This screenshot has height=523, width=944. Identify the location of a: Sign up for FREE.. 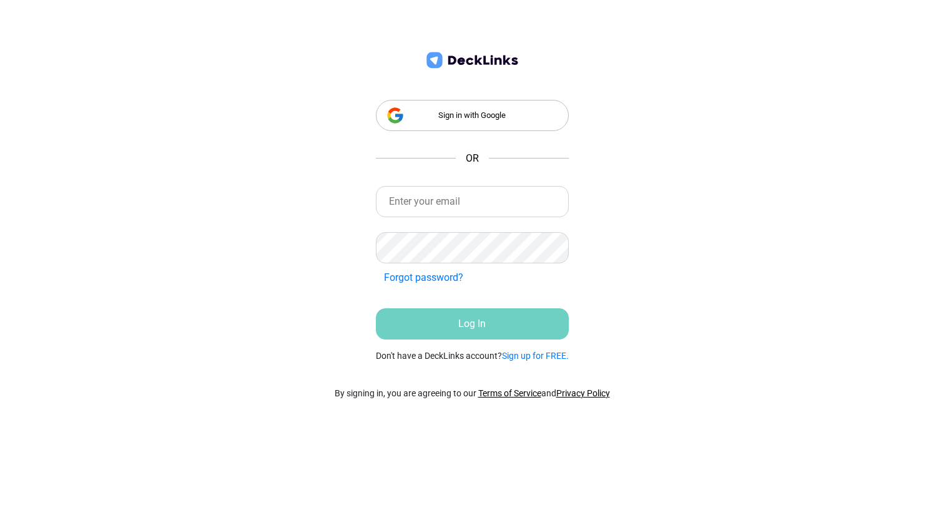
(535, 356).